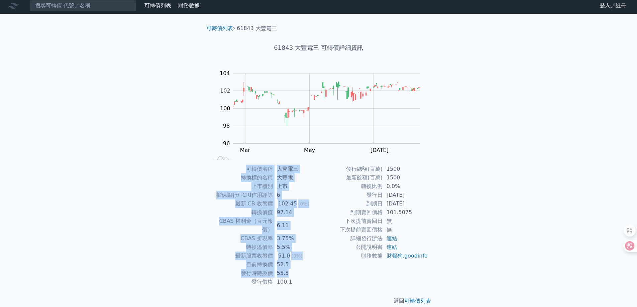 This screenshot has height=307, width=637. I want to click on div: 聊天小工具, so click(620, 291).